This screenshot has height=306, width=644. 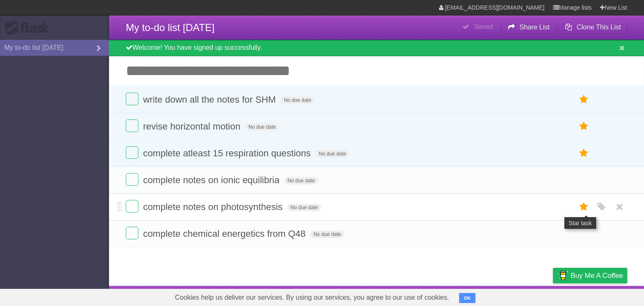 What do you see at coordinates (597, 275) in the screenshot?
I see `span: Buy me a coffee` at bounding box center [597, 275].